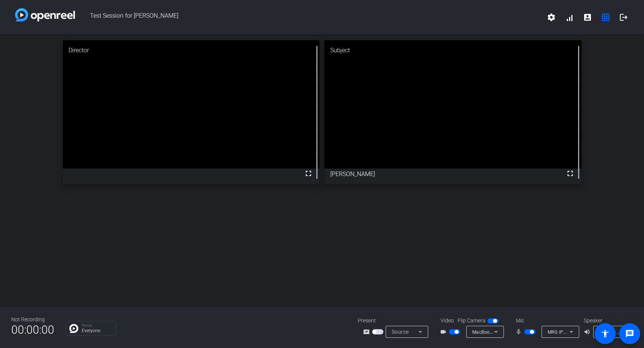 Image resolution: width=644 pixels, height=348 pixels. Describe the element at coordinates (519, 332) in the screenshot. I see `mat-icon: mic_none` at that location.